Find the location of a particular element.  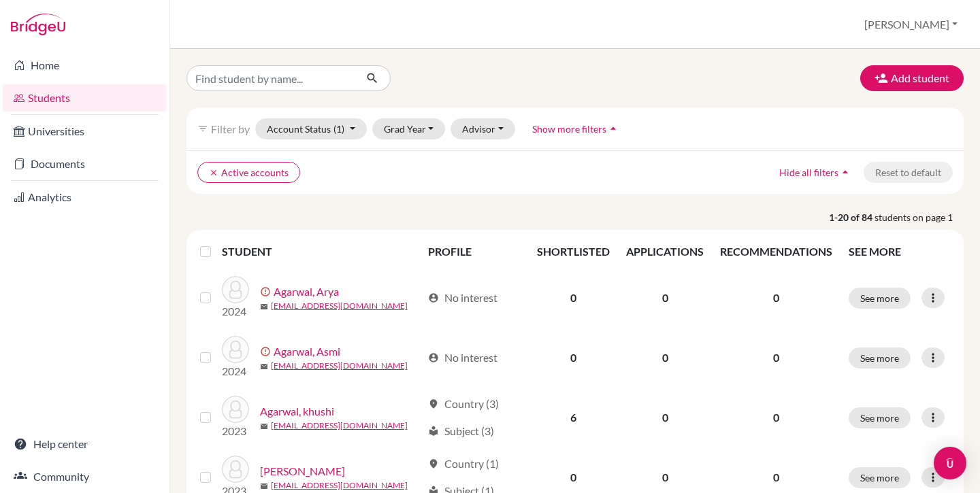

button: Grad Year is located at coordinates (409, 129).